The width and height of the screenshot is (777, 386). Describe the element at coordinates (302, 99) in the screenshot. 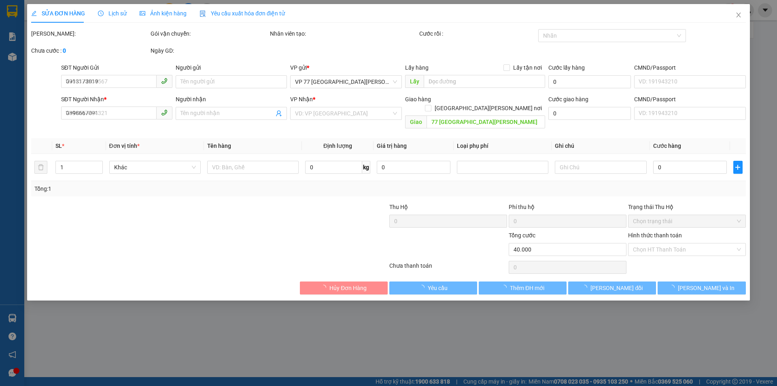

I see `span: VP Nhận` at that location.